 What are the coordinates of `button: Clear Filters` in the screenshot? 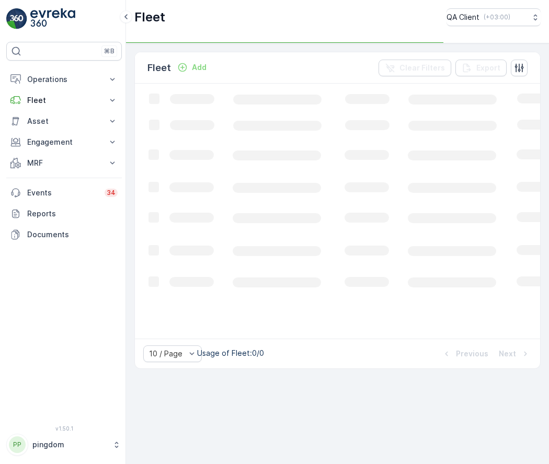 It's located at (414, 68).